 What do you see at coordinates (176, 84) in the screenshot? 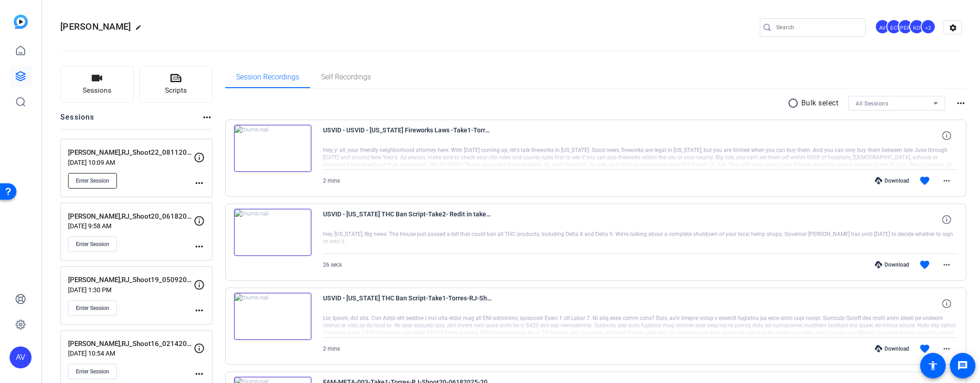
I see `button: Scripts` at bounding box center [176, 84].